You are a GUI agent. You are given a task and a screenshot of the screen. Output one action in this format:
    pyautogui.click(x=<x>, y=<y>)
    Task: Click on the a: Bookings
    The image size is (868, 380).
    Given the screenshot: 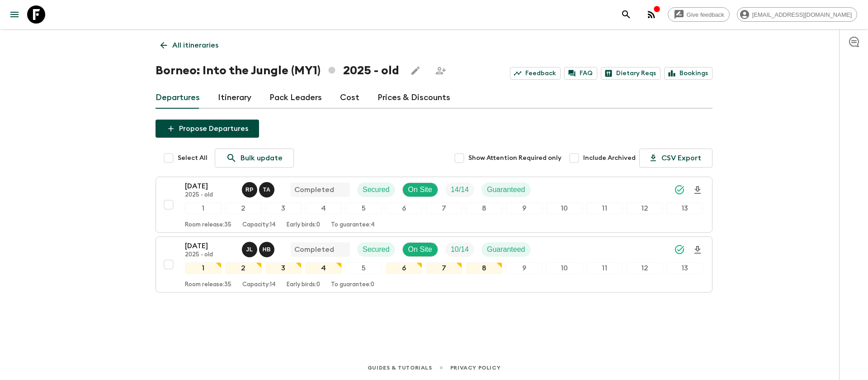 What is the action you would take?
    pyautogui.click(x=688, y=73)
    